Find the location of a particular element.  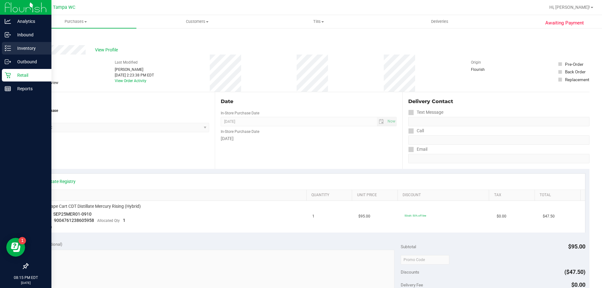

span: Awaiting Payment is located at coordinates (564, 23).